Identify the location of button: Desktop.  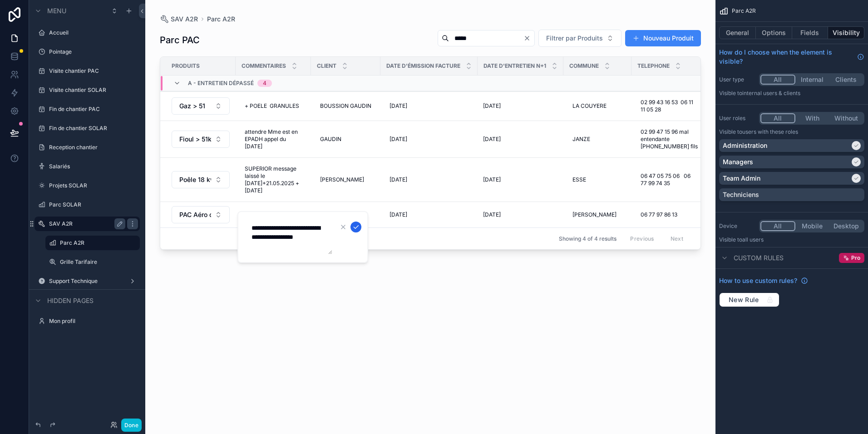
(846, 226).